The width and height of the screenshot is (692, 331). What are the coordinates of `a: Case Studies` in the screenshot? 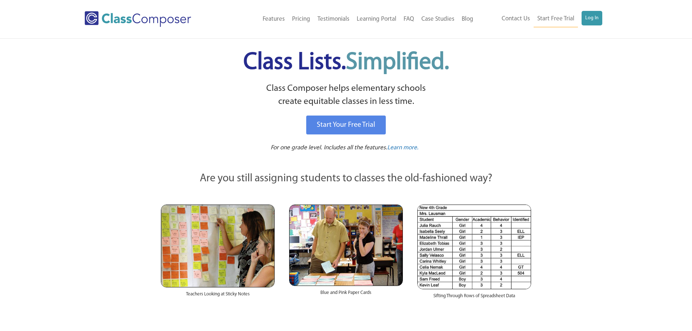 It's located at (438, 19).